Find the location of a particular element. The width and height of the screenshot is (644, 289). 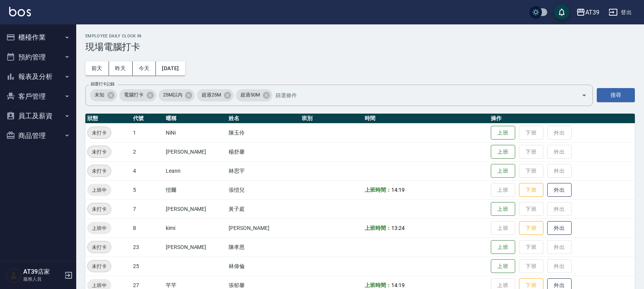

td: Leann is located at coordinates (195, 171).